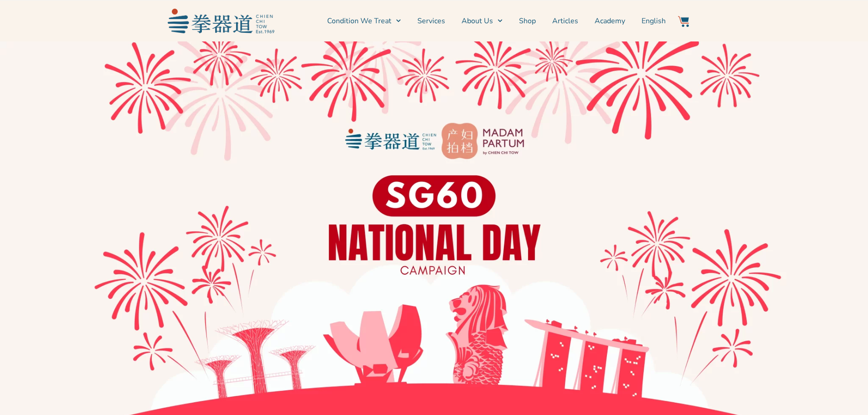 This screenshot has height=415, width=868. Describe the element at coordinates (482, 21) in the screenshot. I see `a: About Us` at that location.